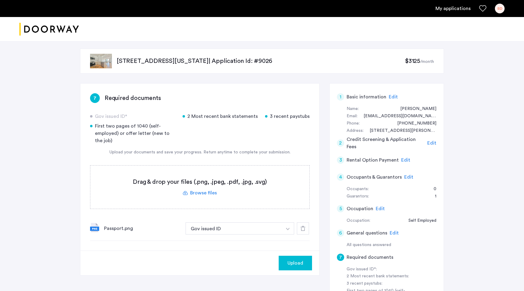 Image resolution: width=524 pixels, height=291 pixels. Describe the element at coordinates (287, 116) in the screenshot. I see `div: 3 recent paystubs` at that location.